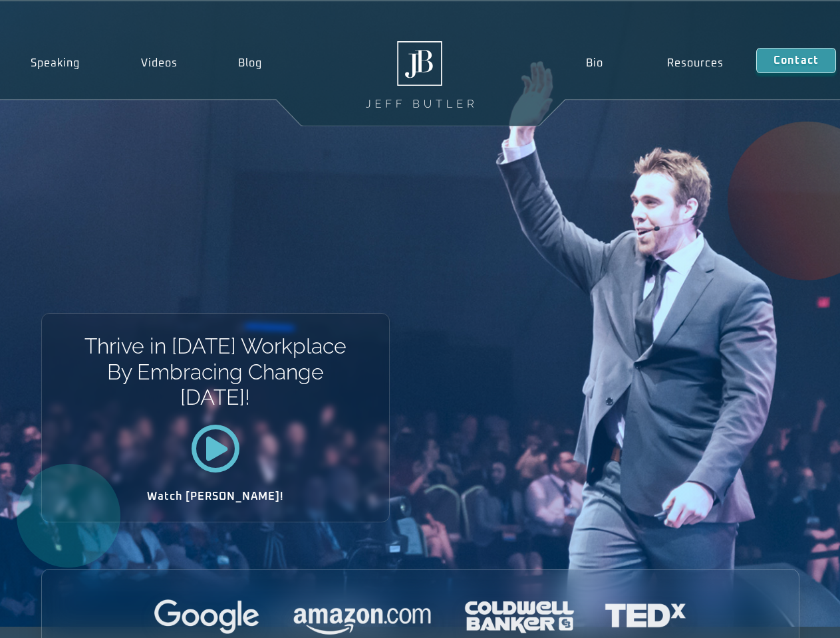 This screenshot has width=840, height=638. I want to click on a: Resources, so click(695, 63).